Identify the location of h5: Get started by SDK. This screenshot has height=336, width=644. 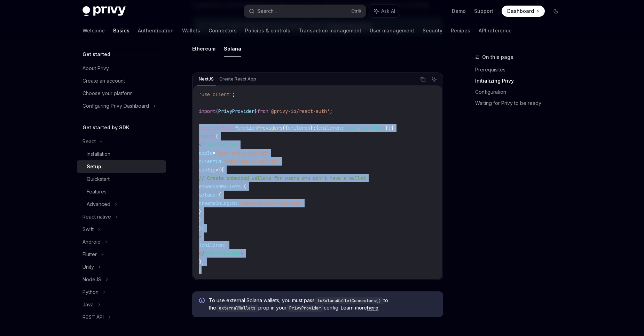
(106, 128).